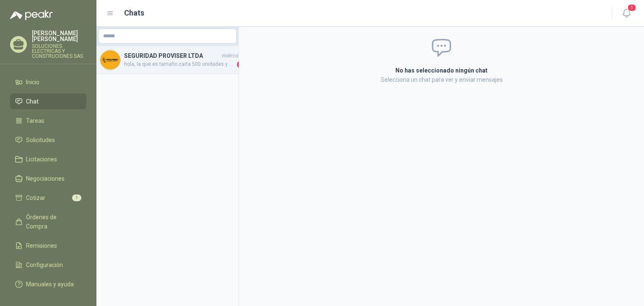 The width and height of the screenshot is (644, 306). What do you see at coordinates (48, 102) in the screenshot?
I see `a: Chat` at bounding box center [48, 102].